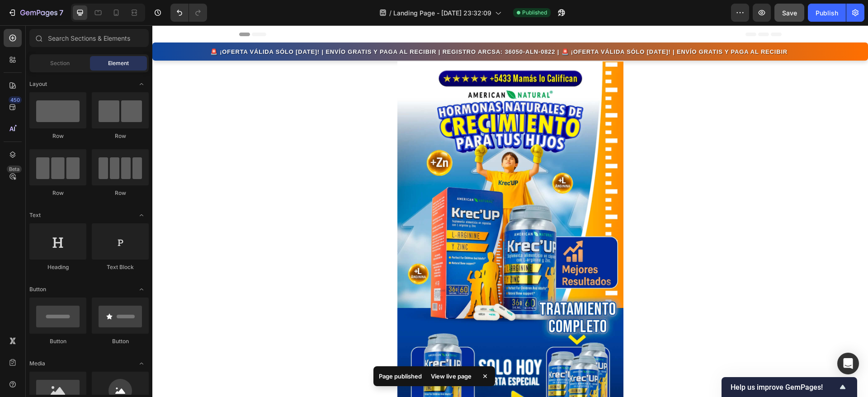 The width and height of the screenshot is (868, 397). Describe the element at coordinates (789, 387) in the screenshot. I see `button: Show survey - Help us improve GemPages!` at that location.